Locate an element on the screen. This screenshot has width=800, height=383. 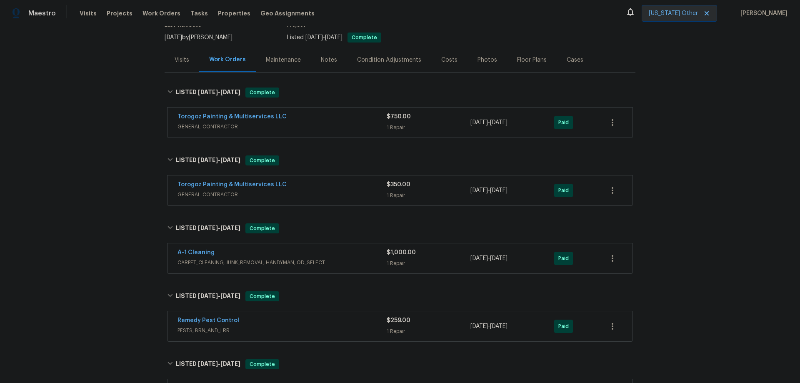
div: Condition Adjustments is located at coordinates (389, 60).